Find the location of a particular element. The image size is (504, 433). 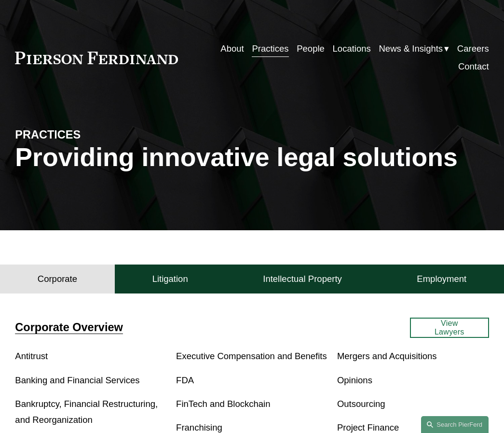

a: Opinions is located at coordinates (354, 380).